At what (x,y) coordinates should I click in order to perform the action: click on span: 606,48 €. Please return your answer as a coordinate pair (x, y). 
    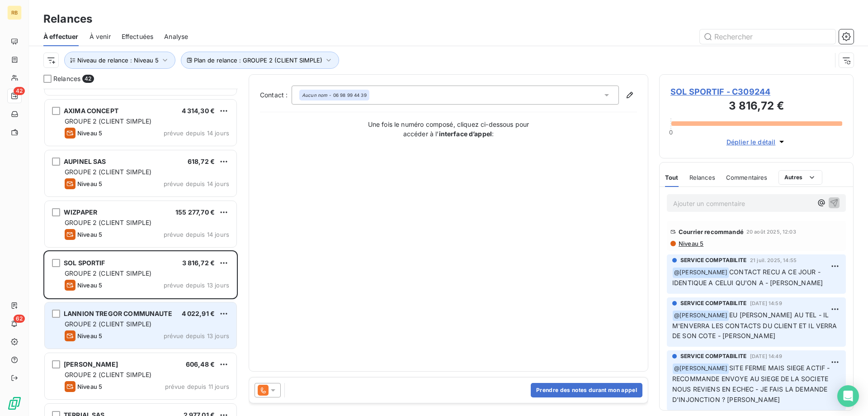
    Looking at the image, I should click on (200, 363).